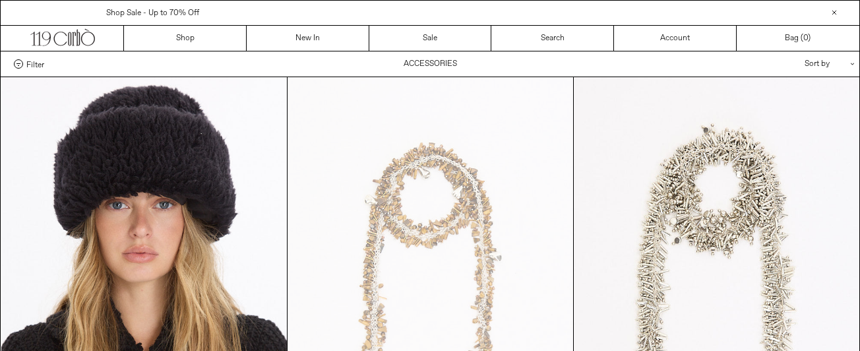 The image size is (860, 351). Describe the element at coordinates (787, 64) in the screenshot. I see `div: Sort by` at that location.